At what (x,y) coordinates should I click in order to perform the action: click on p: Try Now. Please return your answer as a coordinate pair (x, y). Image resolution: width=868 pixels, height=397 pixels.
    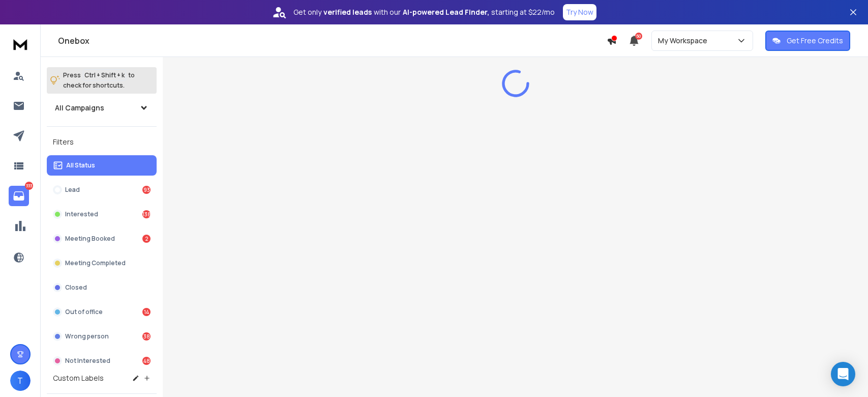
    Looking at the image, I should click on (579, 12).